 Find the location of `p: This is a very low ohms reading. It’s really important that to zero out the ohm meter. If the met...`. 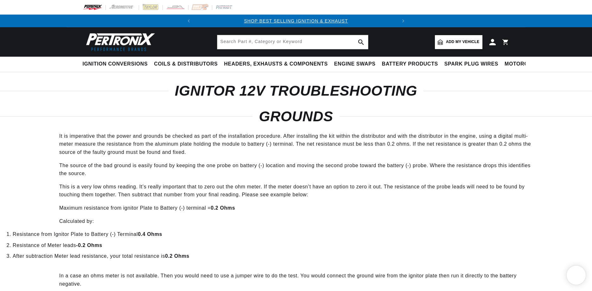

p: This is a very low ohms reading. It’s really important that to zero out the ohm meter. If the met... is located at coordinates (296, 191).